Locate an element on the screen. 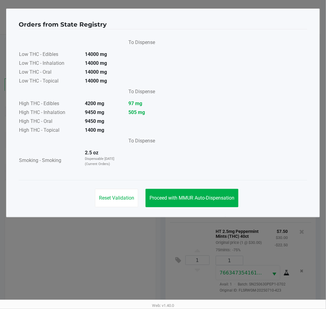 Image resolution: width=326 pixels, height=309 pixels. td: High THC - Inhalation is located at coordinates (49, 113).